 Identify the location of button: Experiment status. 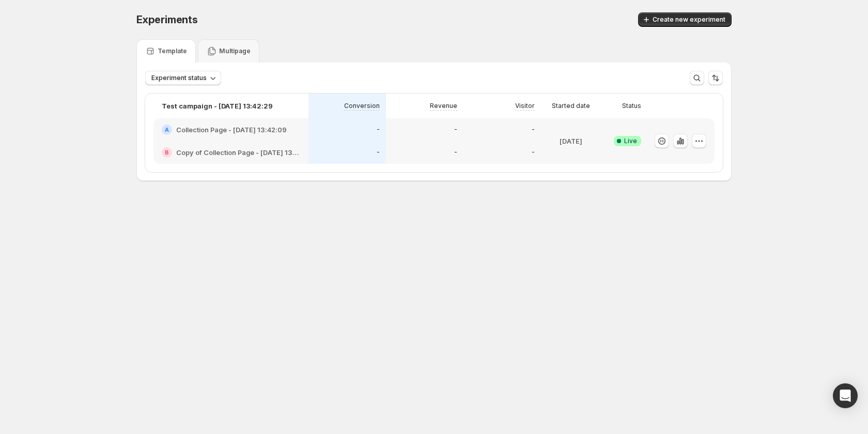
(183, 78).